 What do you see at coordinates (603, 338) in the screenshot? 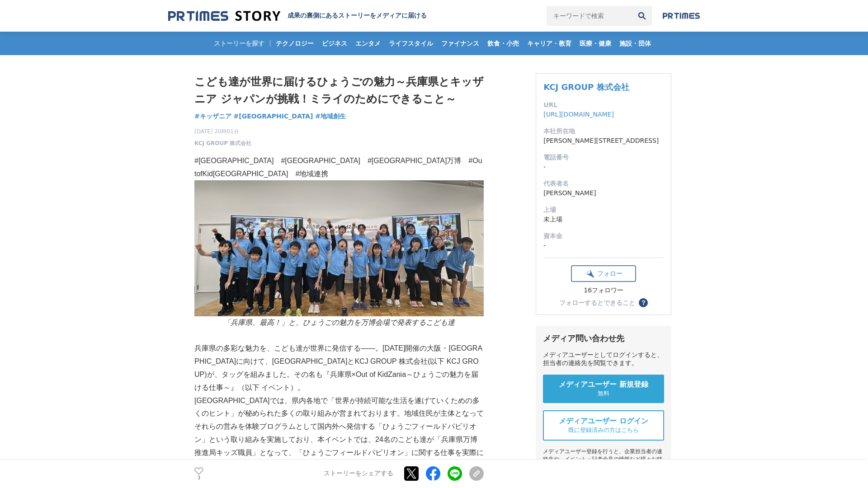
I see `div: メディア問い合わせ先` at bounding box center [603, 338].